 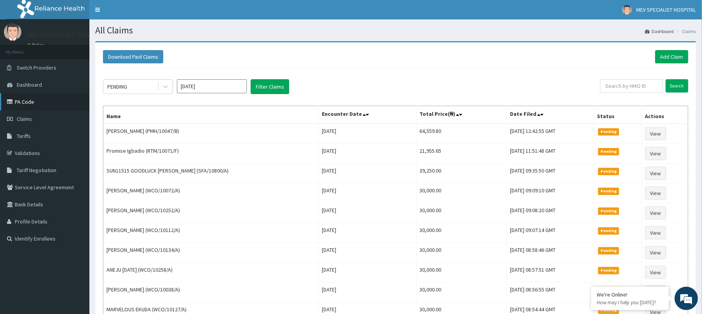 What do you see at coordinates (630, 303) in the screenshot?
I see `p: How may I help you today?` at bounding box center [630, 303].